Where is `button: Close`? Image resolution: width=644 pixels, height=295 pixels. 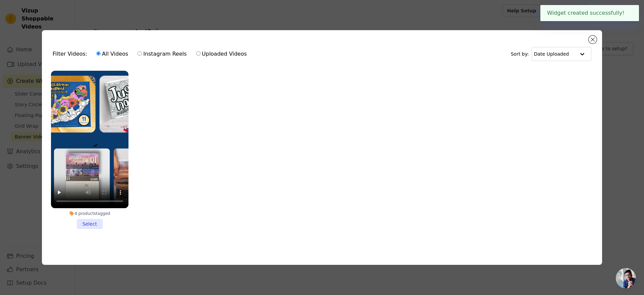
button: Close is located at coordinates (628, 13).